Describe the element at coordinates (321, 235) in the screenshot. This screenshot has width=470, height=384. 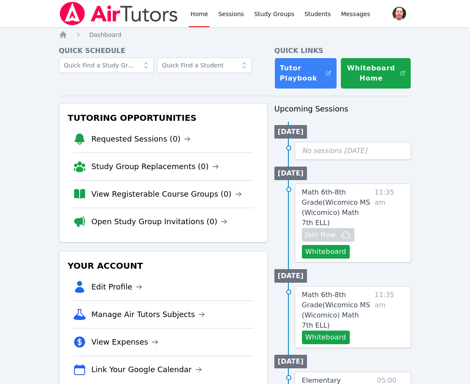
I see `span: Join Now` at that location.